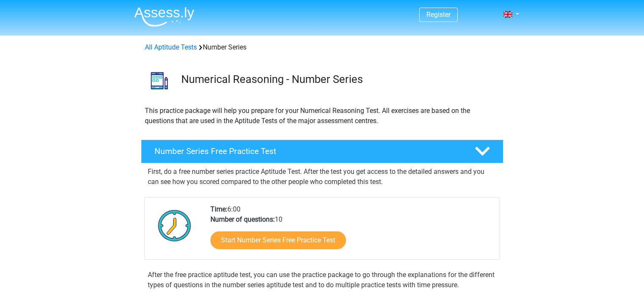 Image resolution: width=644 pixels, height=294 pixels. What do you see at coordinates (322, 280) in the screenshot?
I see `div: After the free practice aptitude test, you can use the practice package to go through the explana...` at bounding box center [322, 280].